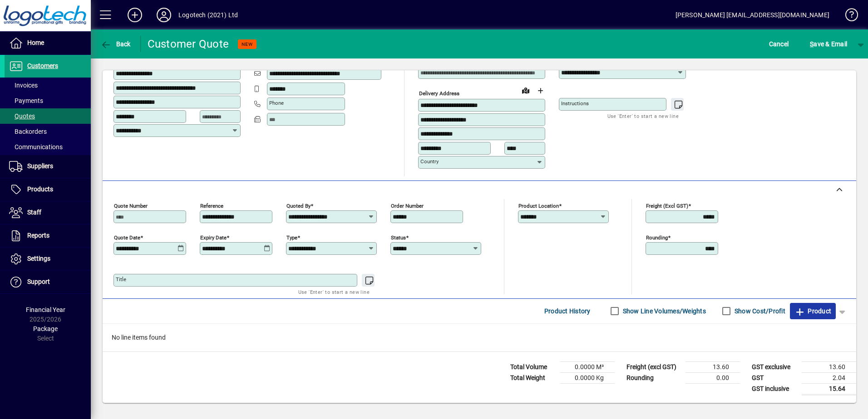 The height and width of the screenshot is (419, 868). What do you see at coordinates (120, 280) in the screenshot?
I see `mat-label: Title` at bounding box center [120, 280].